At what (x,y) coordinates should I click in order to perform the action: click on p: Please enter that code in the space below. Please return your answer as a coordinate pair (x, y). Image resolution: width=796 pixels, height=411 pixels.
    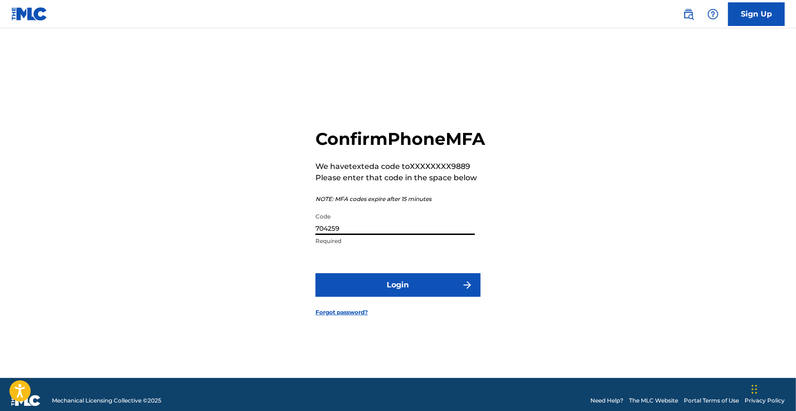
    Looking at the image, I should click on (400, 178).